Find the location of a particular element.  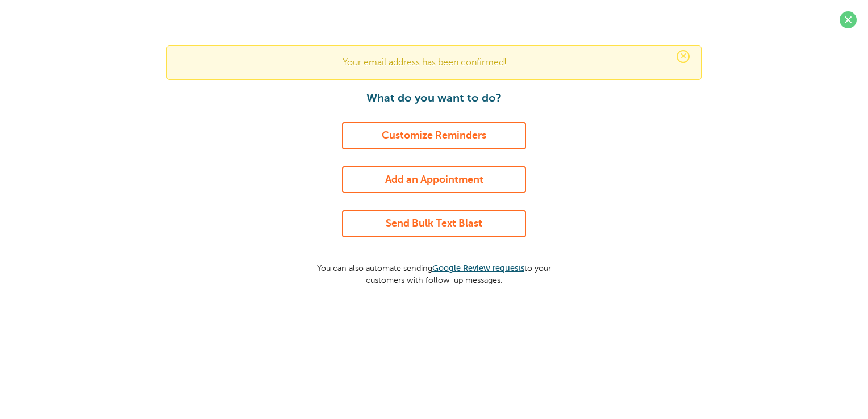

a: Google Review requests is located at coordinates (478, 268).